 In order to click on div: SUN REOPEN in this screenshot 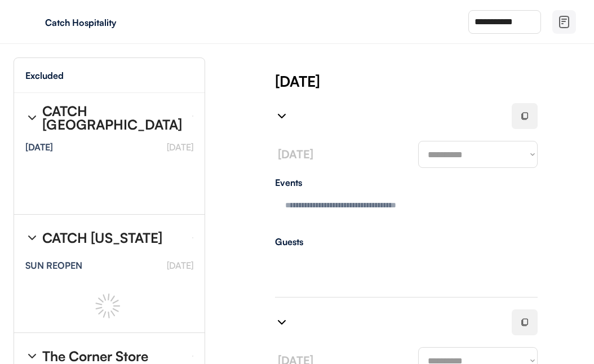, I will do `click(53, 265)`.